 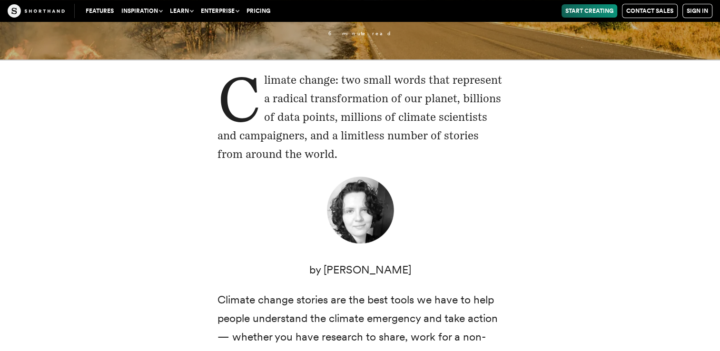 What do you see at coordinates (650, 11) in the screenshot?
I see `a: Contact Sales` at bounding box center [650, 11].